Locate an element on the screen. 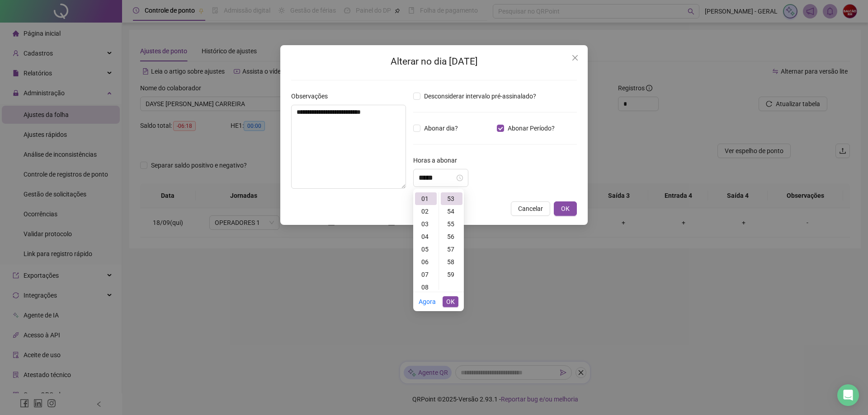 This screenshot has width=868, height=415. div: 04 is located at coordinates (426, 236).